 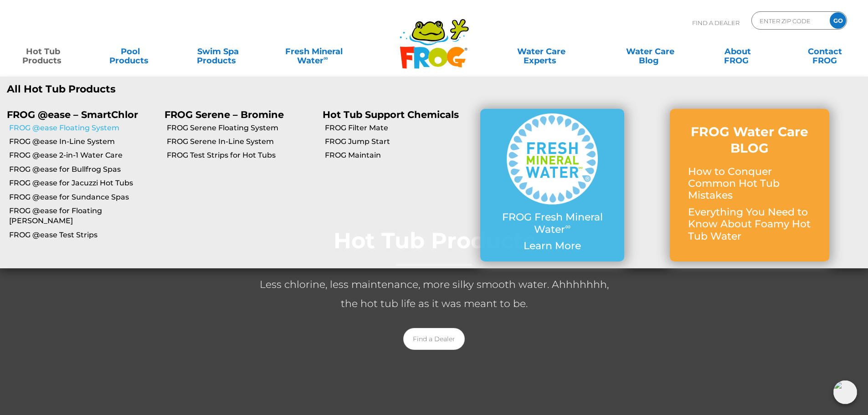 What do you see at coordinates (313, 51) in the screenshot?
I see `a: Fresh MineralWater∞` at bounding box center [313, 51].